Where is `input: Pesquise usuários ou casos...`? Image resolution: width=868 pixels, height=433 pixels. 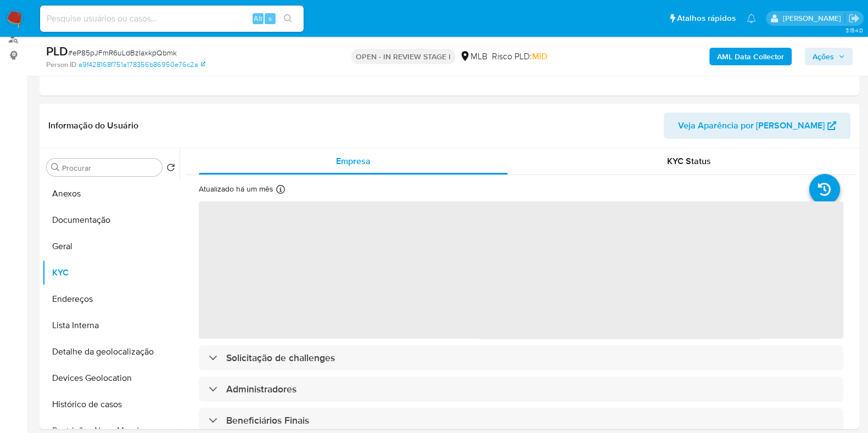
input: Pesquise usuários ou casos... is located at coordinates (172, 18).